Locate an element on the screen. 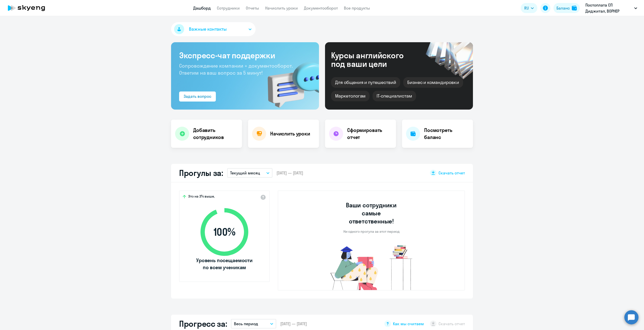  button: Важные контакты is located at coordinates (213, 29).